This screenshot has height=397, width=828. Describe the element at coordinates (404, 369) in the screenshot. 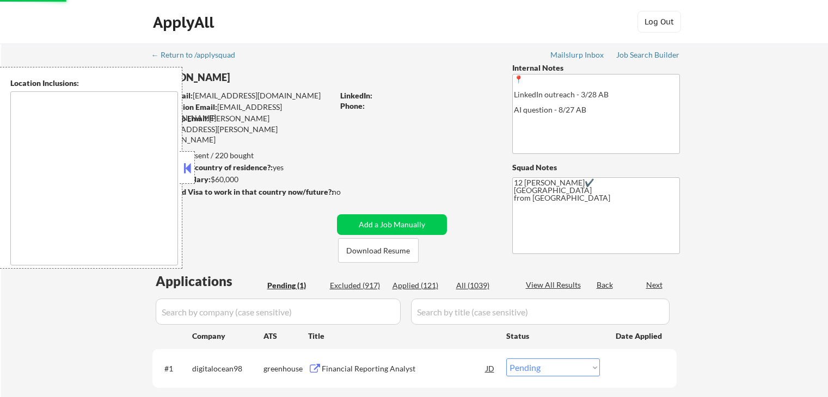

I see `div: Financial Reporting Analyst` at that location.